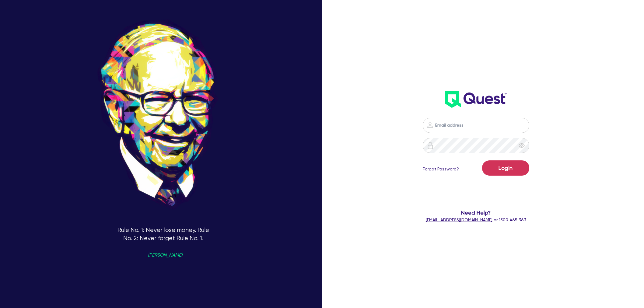 The height and width of the screenshot is (308, 644). Describe the element at coordinates (441, 169) in the screenshot. I see `a: Forgot Password?` at that location.